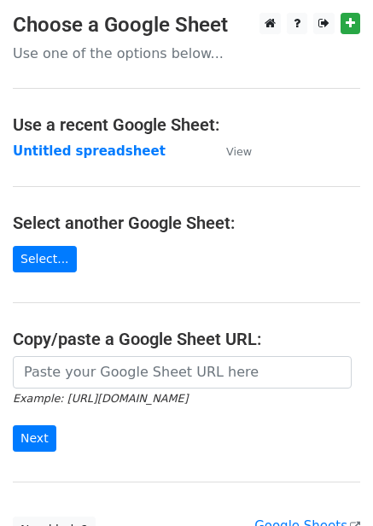 The image size is (373, 526). Describe the element at coordinates (186, 223) in the screenshot. I see `h4: Select another Google Sheet:` at that location.